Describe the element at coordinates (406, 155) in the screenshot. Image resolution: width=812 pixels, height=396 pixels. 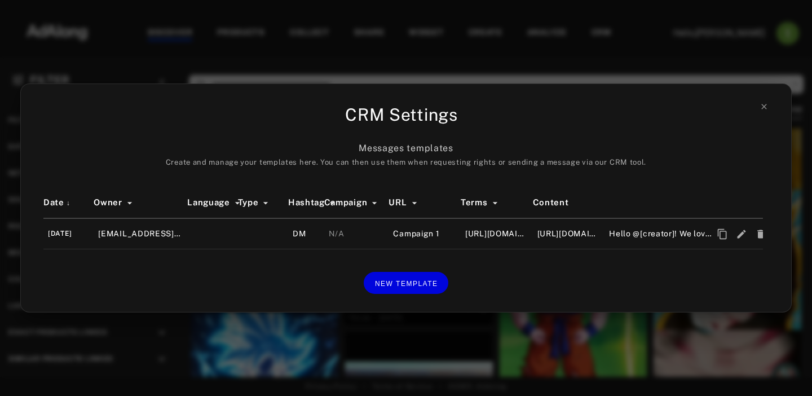
I see `div: Messages templates` at that location.